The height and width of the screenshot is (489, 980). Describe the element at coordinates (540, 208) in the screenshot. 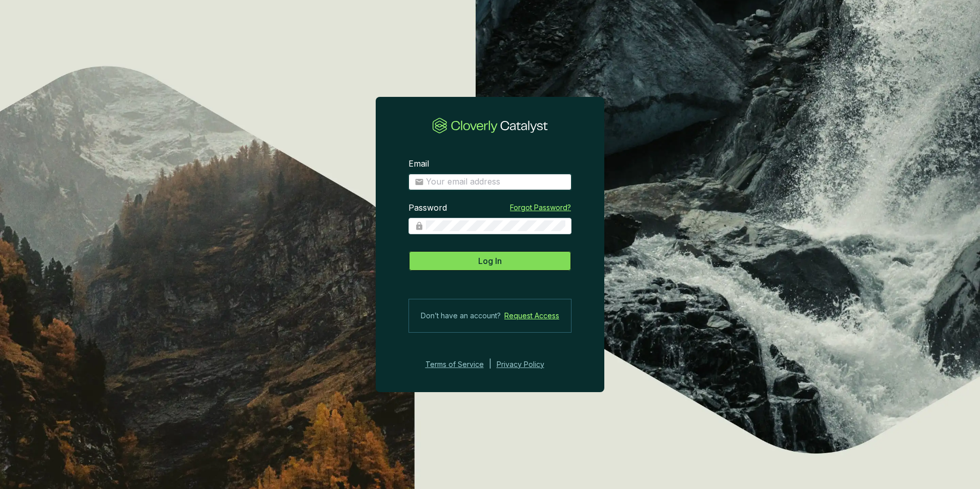

I see `a: Forgot Password?` at that location.